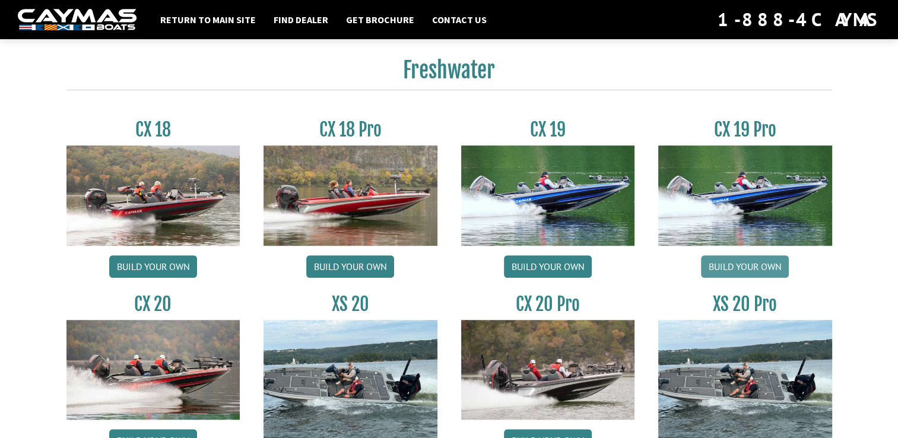 The image size is (898, 438). Describe the element at coordinates (548, 370) in the screenshot. I see `img: CX-20Pro_thumbnail.jpg` at that location.